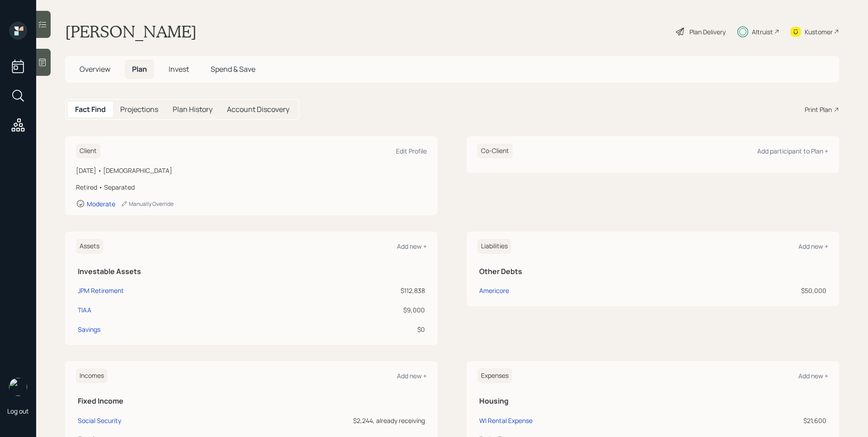 This screenshot has width=868, height=437. What do you see at coordinates (84, 310) in the screenshot?
I see `div: TIAA` at bounding box center [84, 310].